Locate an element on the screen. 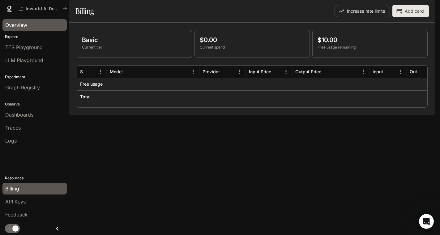 The height and width of the screenshot is (235, 440). h1: Billing is located at coordinates (84, 11).